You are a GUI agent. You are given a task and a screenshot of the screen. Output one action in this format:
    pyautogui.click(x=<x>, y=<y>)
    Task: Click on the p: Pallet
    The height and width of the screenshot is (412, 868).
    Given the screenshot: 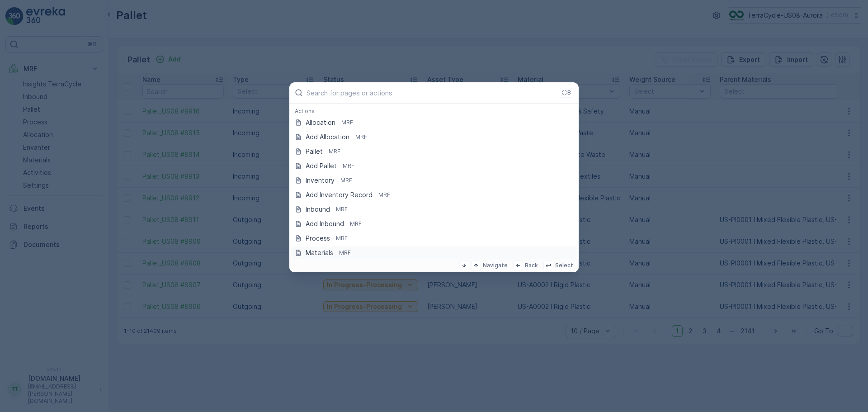 What is the action you would take?
    pyautogui.click(x=314, y=151)
    